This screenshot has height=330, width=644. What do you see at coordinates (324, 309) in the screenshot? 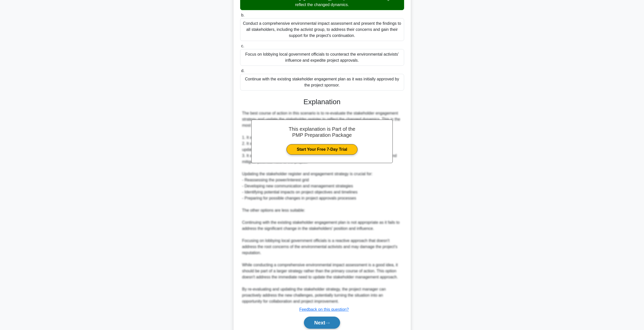
I see `a: Feedback on this question?` at bounding box center [324, 309].